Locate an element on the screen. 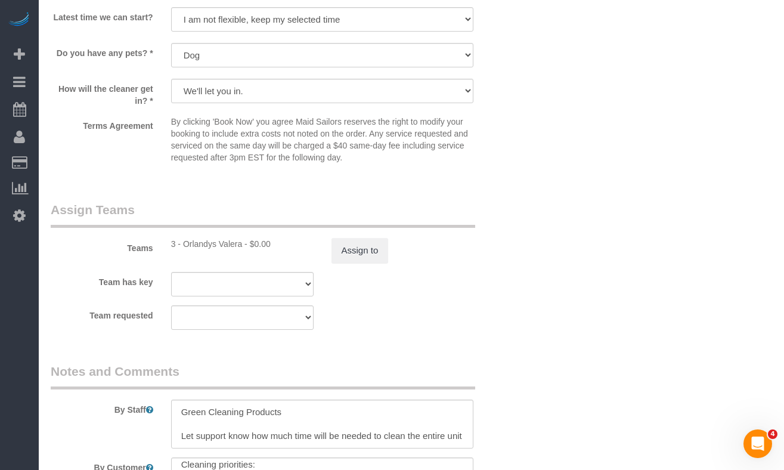 This screenshot has width=784, height=470. label: By Staff is located at coordinates (102, 407).